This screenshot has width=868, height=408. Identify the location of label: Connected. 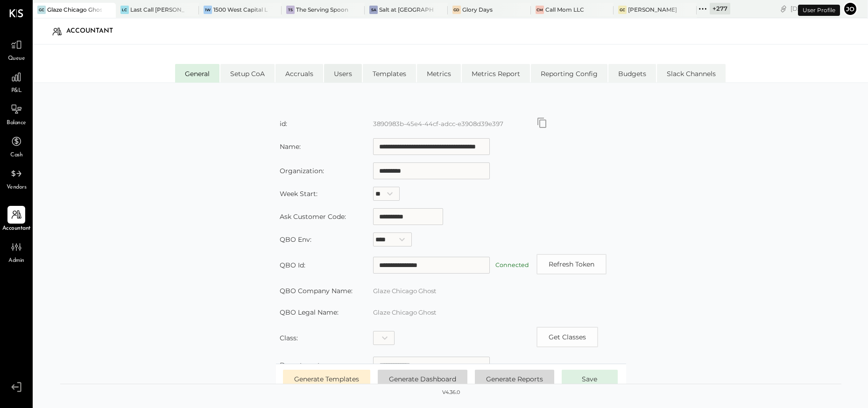
(512, 264).